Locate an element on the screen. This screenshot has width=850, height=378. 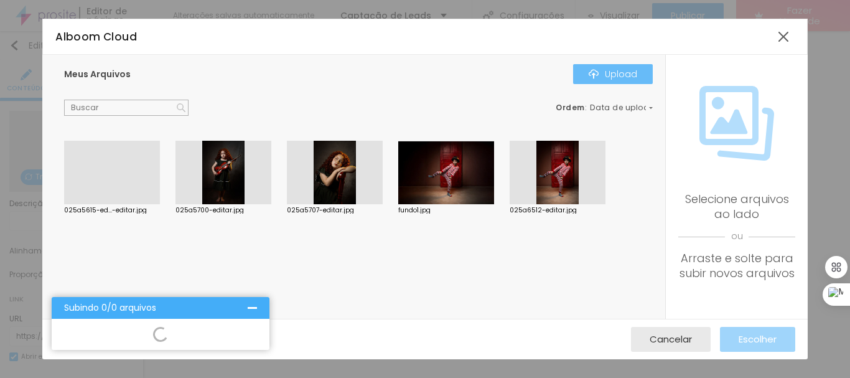
div: Upload is located at coordinates (613, 74).